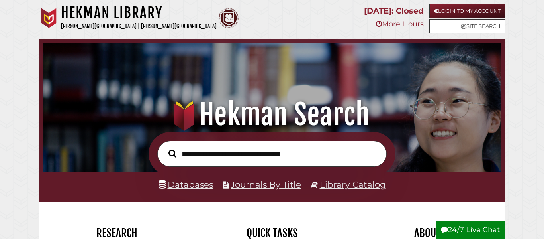 The height and width of the screenshot is (239, 544). I want to click on a: Login to My Account, so click(467, 11).